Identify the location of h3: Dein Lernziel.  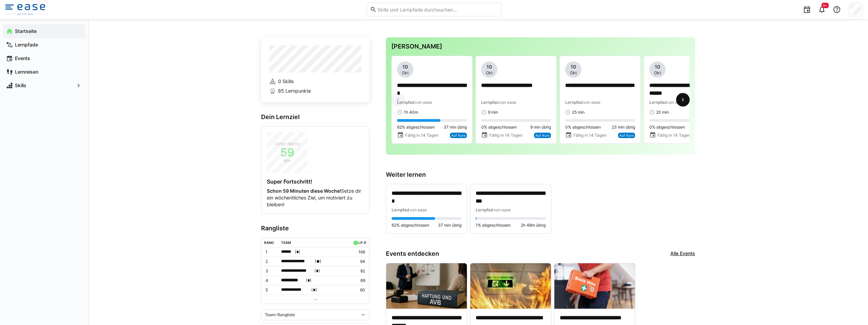
(315, 117).